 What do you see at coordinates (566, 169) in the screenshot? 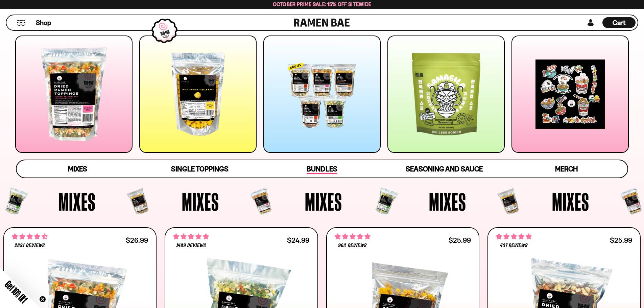
I see `a: Merch` at bounding box center [566, 169].